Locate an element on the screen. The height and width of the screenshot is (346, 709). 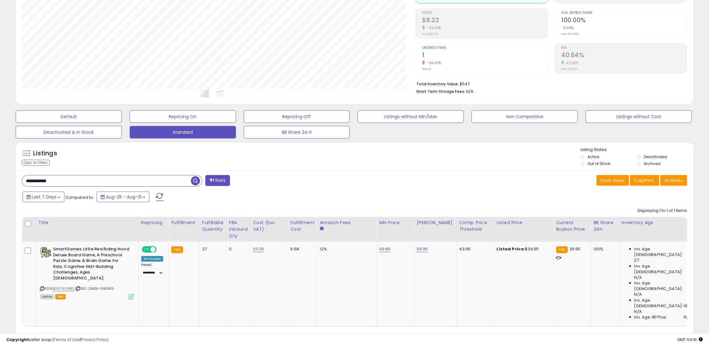
small: -59.24% is located at coordinates (433, 28).